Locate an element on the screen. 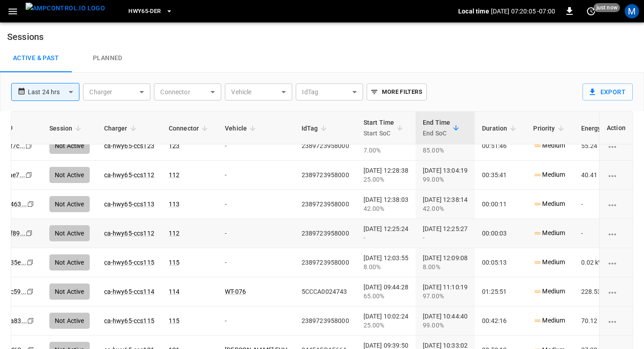 This screenshot has height=349, width=644. div: Start Time is located at coordinates (378, 128).